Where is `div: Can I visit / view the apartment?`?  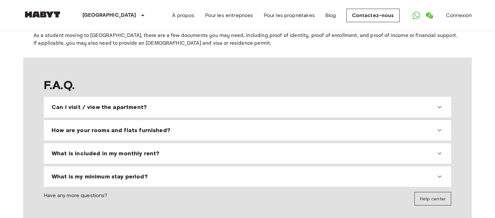 div: Can I visit / view the apartment? is located at coordinates (247, 107).